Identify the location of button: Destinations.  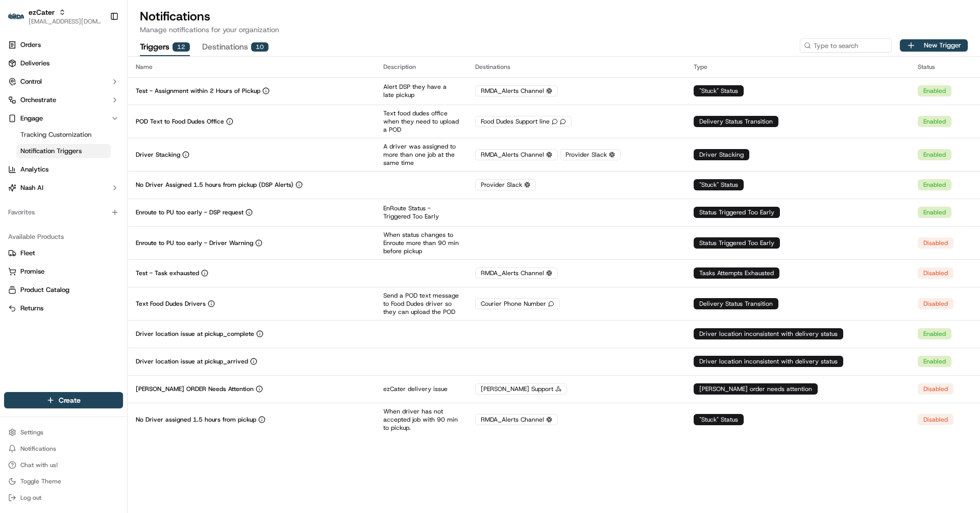
(235, 47).